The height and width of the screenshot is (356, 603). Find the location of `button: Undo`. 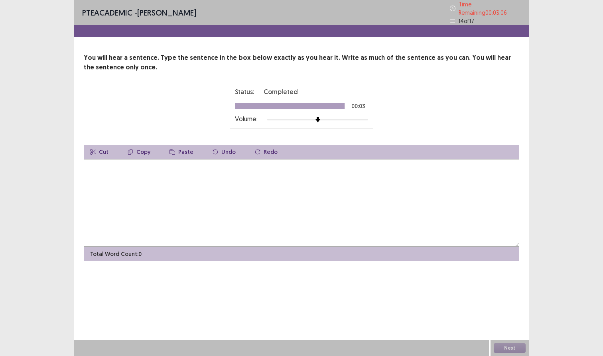

button: Undo is located at coordinates (224, 152).